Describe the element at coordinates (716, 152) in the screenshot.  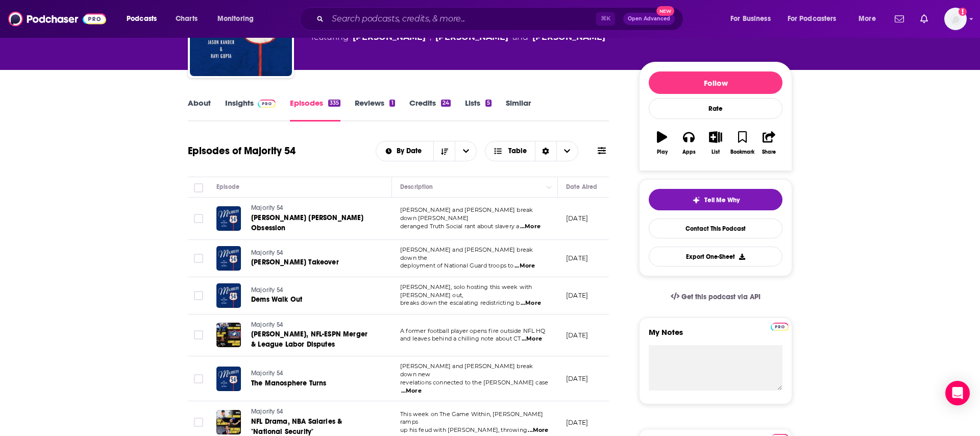
I see `div: List` at that location.